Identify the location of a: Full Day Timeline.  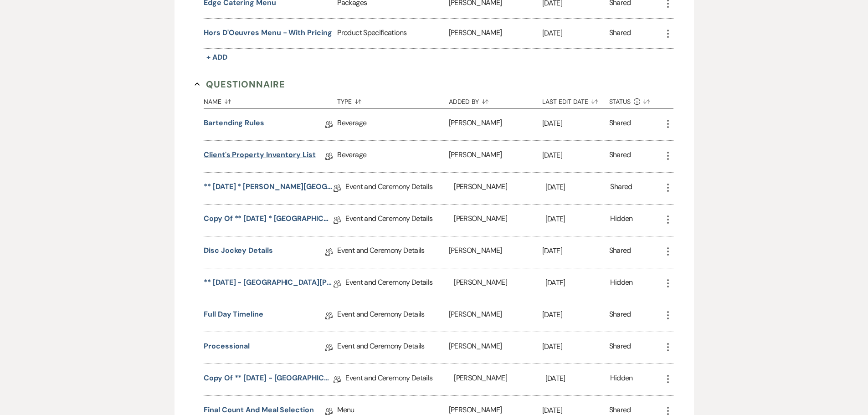
(233, 316).